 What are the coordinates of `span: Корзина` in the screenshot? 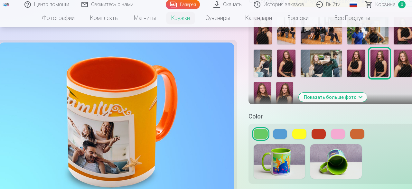 It's located at (385, 5).